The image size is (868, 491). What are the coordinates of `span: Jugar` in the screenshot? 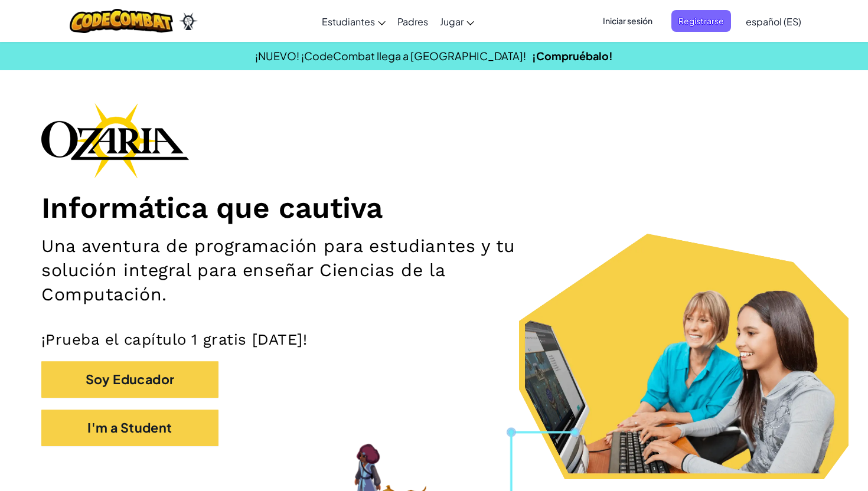 It's located at (452, 21).